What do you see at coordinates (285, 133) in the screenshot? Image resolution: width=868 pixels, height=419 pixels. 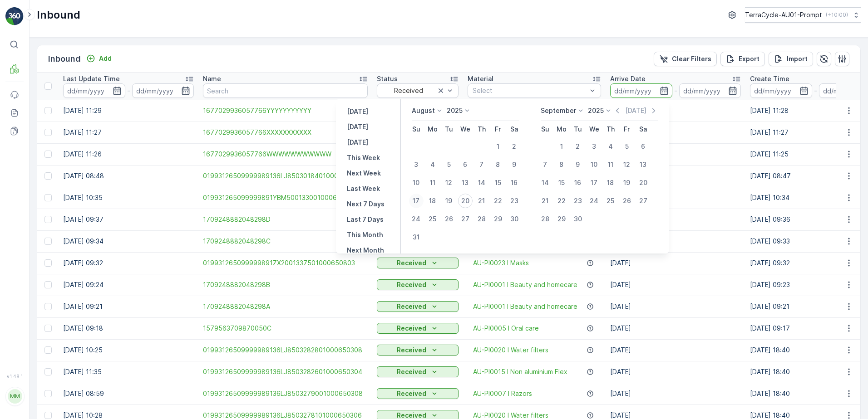 I see `span: 1677029936057766XXXXXXXXXXX` at bounding box center [285, 133].